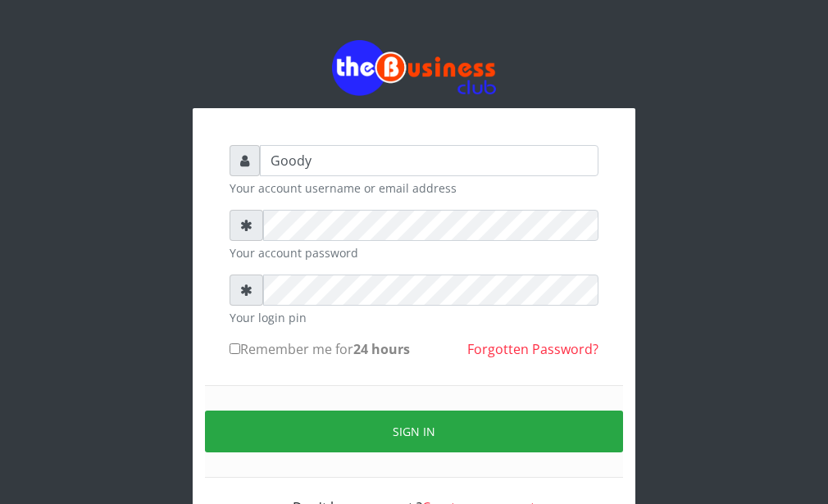  I want to click on label: Remember me for, so click(320, 349).